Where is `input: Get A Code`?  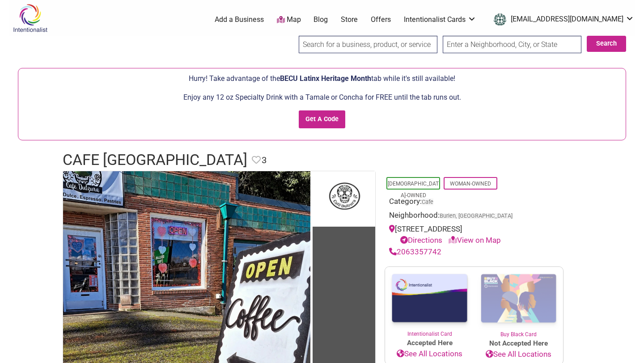
input: Get A Code is located at coordinates (322, 119).